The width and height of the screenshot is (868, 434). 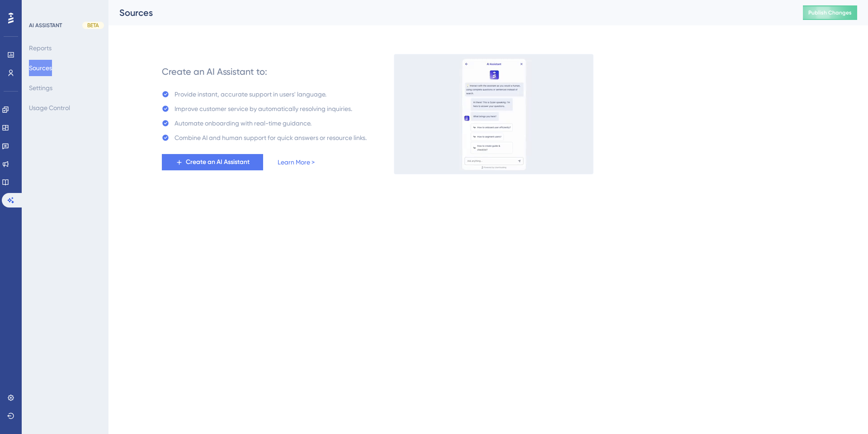 What do you see at coordinates (41, 87) in the screenshot?
I see `button: Settings` at bounding box center [41, 87].